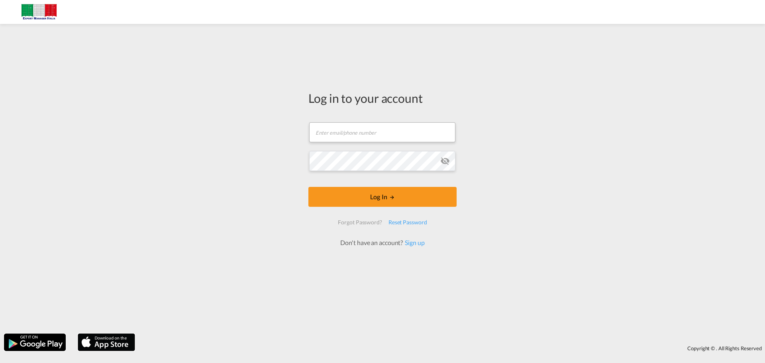  I want to click on div: Don't have an account?, so click(382, 243).